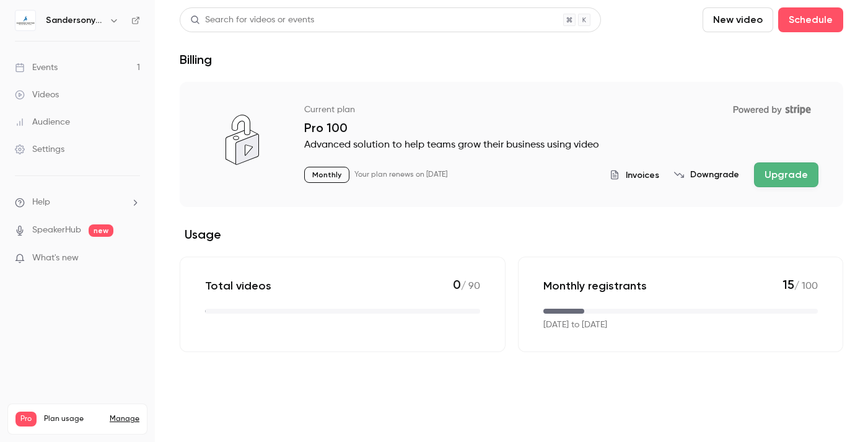 Image resolution: width=868 pixels, height=442 pixels. Describe the element at coordinates (512, 235) in the screenshot. I see `h2: Usage` at that location.